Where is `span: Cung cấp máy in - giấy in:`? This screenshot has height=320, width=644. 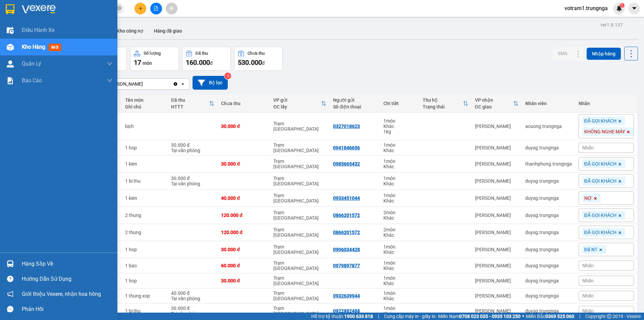
span: Cung cấp máy in - giấy in: is located at coordinates (410, 316).